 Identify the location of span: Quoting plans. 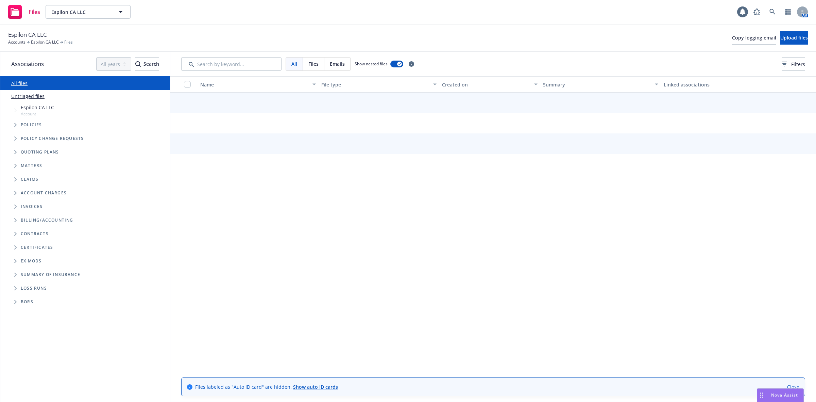
(40, 152).